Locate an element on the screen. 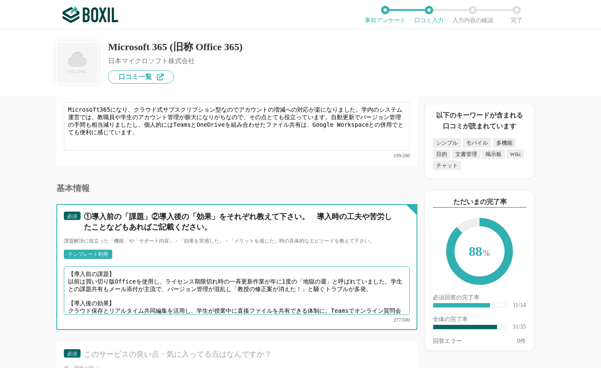 The height and width of the screenshot is (368, 601). div: Microsoft 365 (旧称 Office 365) is located at coordinates (175, 47).